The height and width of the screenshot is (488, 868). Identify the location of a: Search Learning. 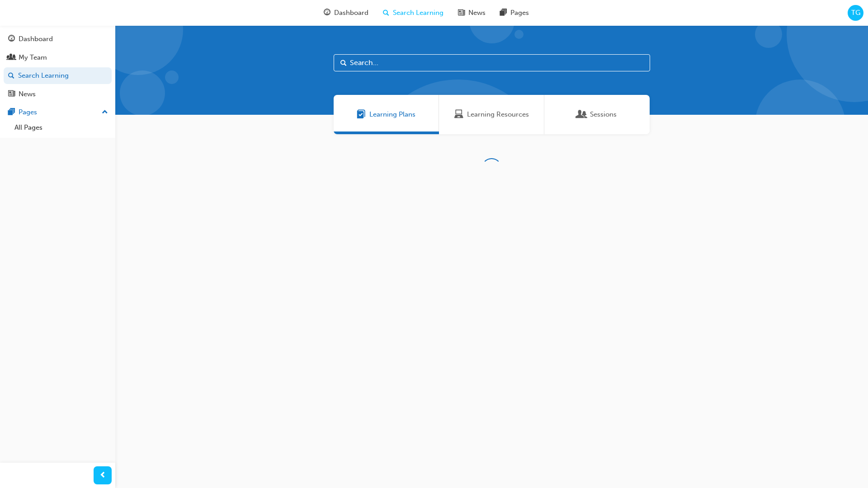
(57, 75).